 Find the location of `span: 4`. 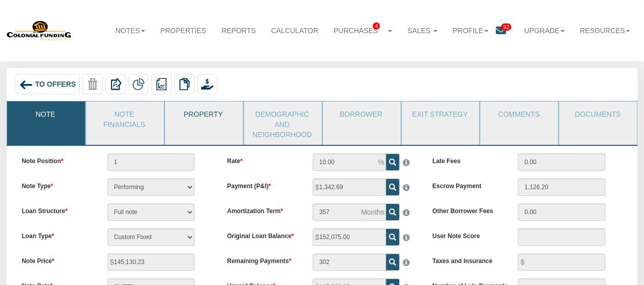

span: 4 is located at coordinates (376, 26).